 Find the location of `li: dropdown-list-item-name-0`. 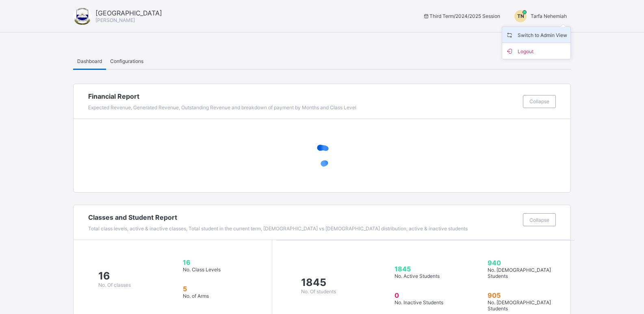

li: dropdown-list-item-name-0 is located at coordinates (536, 35).